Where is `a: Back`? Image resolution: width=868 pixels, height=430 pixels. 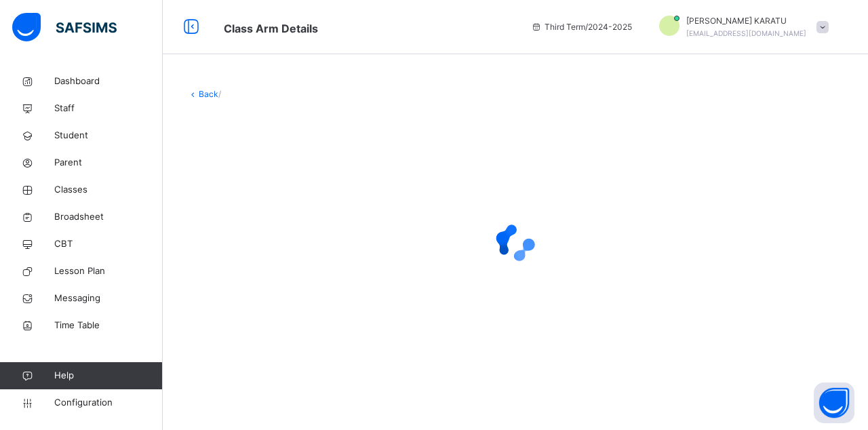 a: Back is located at coordinates (208, 94).